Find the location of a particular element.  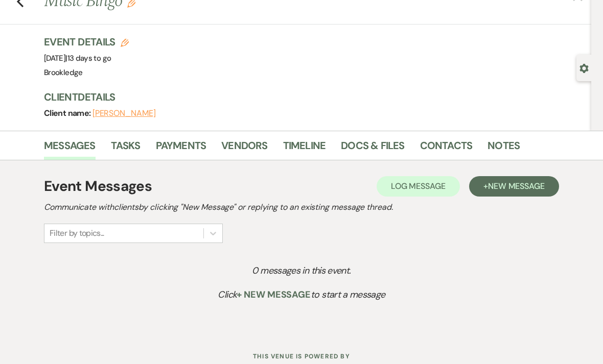

h3: Event Details is located at coordinates (86, 42).